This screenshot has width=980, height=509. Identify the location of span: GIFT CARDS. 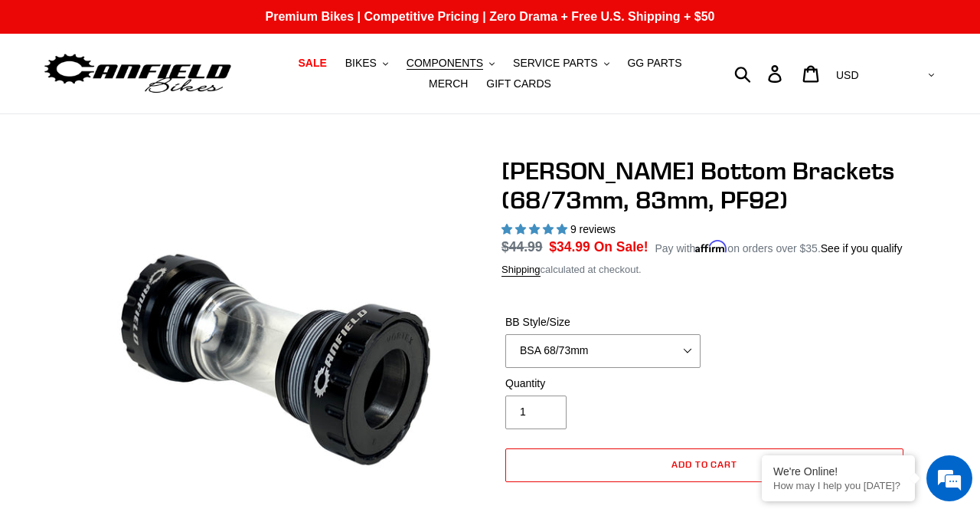
(519, 84).